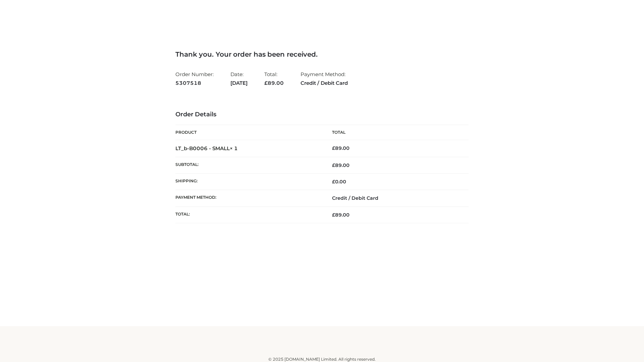 The height and width of the screenshot is (362, 644). I want to click on li: Total:, so click(274, 78).